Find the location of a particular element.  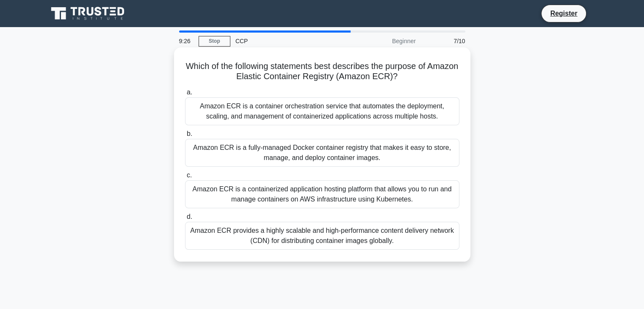

div: Beginner is located at coordinates (384, 41).